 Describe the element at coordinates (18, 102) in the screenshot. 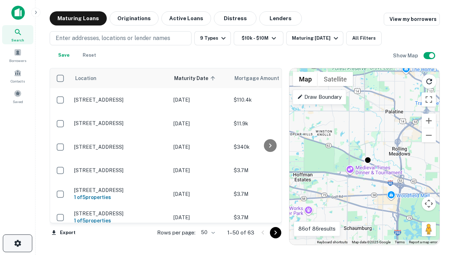

I see `span: Saved` at that location.